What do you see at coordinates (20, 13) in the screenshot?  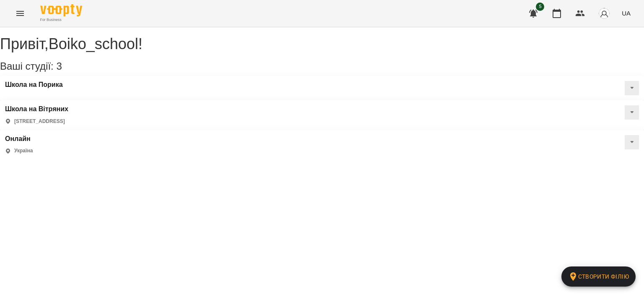 I see `button: Menu` at bounding box center [20, 13].